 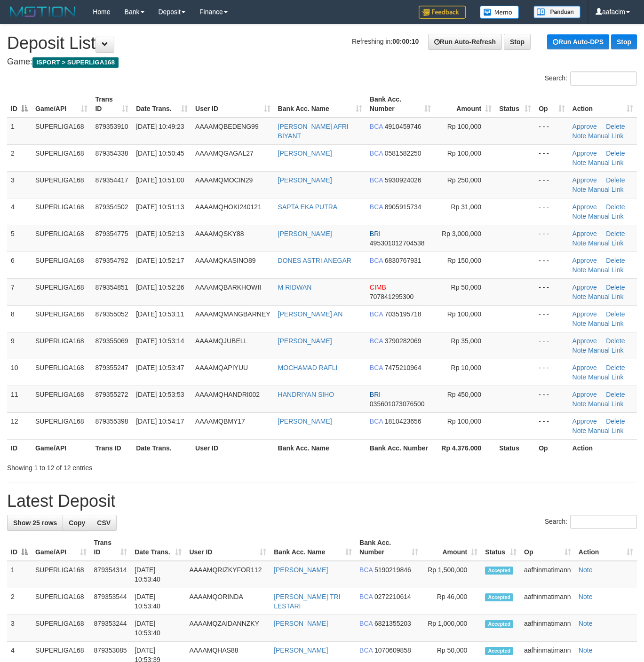 I want to click on span: 879355052, so click(x=112, y=314).